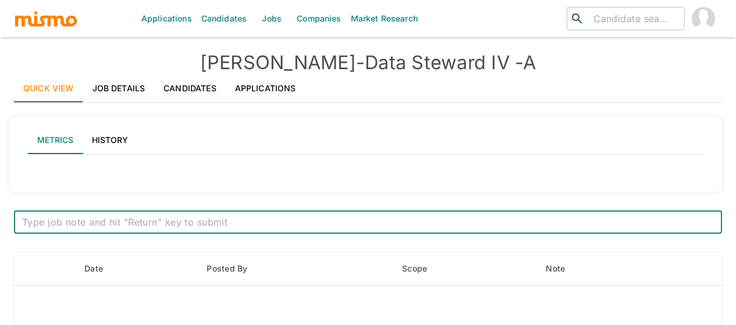  Describe the element at coordinates (634, 19) in the screenshot. I see `input: Candidate search` at that location.